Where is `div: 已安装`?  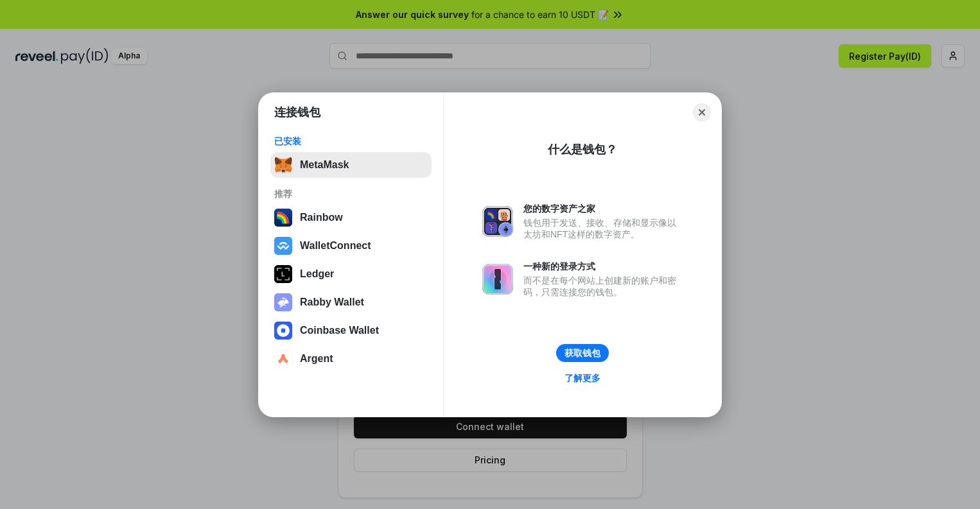 div: 已安装 is located at coordinates (351, 141).